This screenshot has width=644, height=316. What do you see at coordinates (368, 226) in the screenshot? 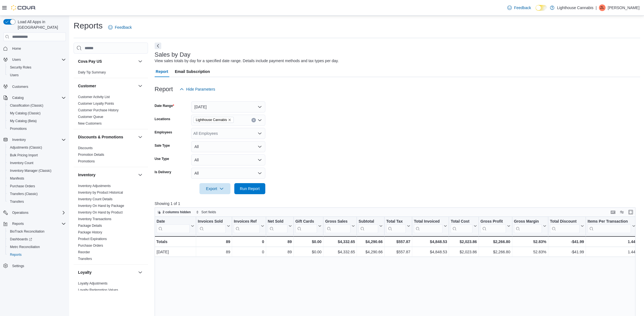
I see `div: Subtotal` at bounding box center [368, 226].